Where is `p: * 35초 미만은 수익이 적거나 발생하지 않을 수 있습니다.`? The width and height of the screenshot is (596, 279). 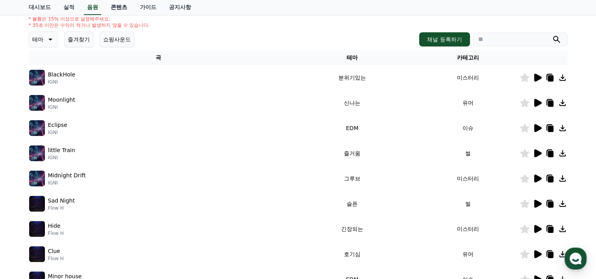 p: * 35초 미만은 수익이 적거나 발생하지 않을 수 있습니다. is located at coordinates (89, 25).